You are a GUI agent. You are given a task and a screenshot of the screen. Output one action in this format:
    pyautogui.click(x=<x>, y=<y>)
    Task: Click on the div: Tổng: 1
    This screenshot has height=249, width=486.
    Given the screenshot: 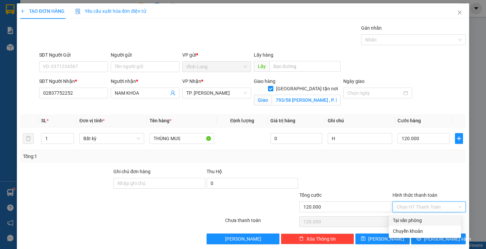 What is the action you would take?
    pyautogui.click(x=105, y=156)
    